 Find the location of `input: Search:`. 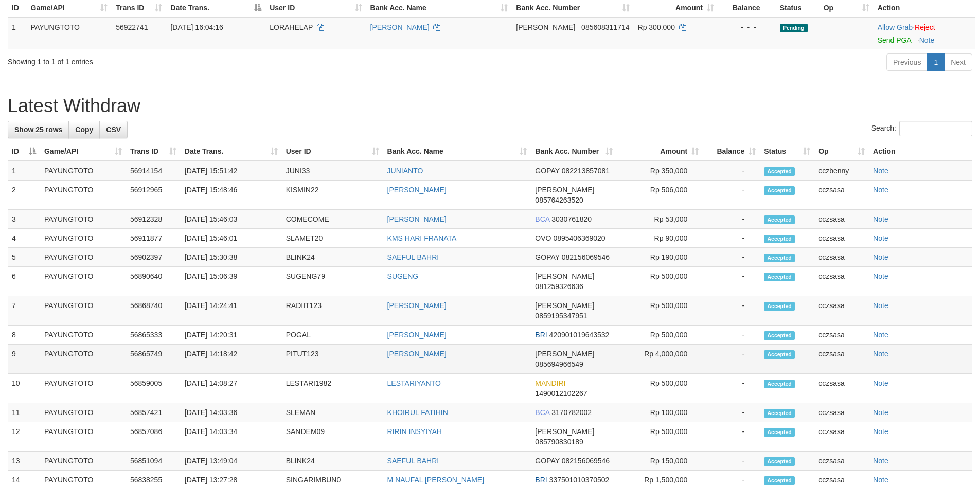

input: Search: is located at coordinates (936, 128).